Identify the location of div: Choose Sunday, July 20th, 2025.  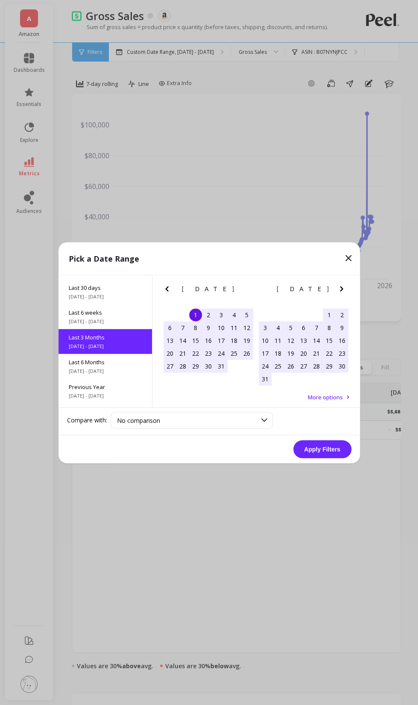
(170, 353).